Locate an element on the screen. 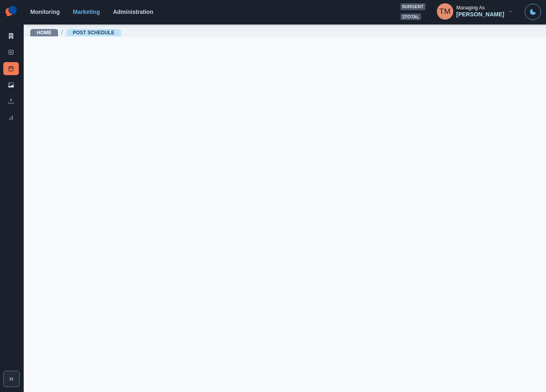  a: Home is located at coordinates (44, 33).